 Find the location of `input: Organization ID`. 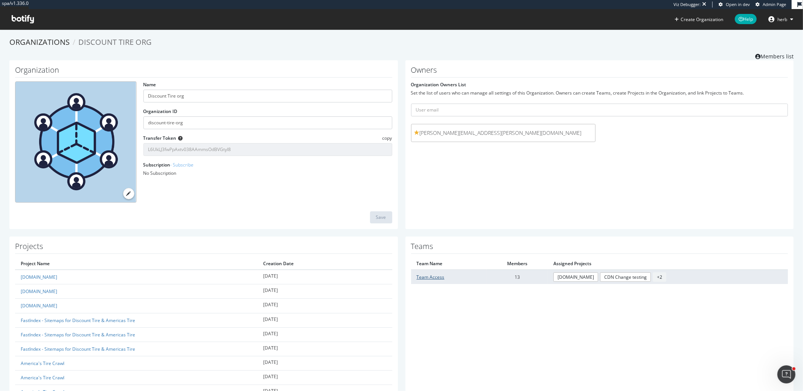

input: Organization ID is located at coordinates (268, 123).